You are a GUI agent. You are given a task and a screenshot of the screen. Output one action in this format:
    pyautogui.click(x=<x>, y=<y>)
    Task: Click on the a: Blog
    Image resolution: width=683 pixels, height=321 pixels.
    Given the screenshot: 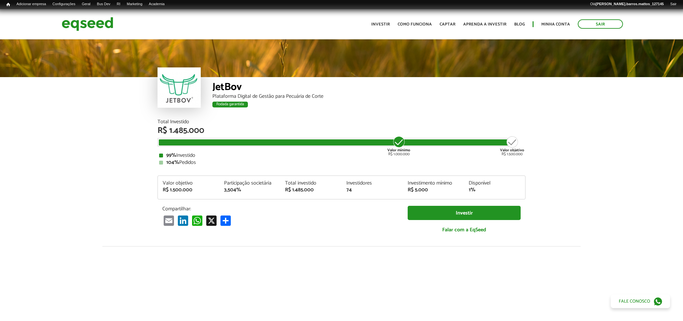 What is the action you would take?
    pyautogui.click(x=520, y=24)
    